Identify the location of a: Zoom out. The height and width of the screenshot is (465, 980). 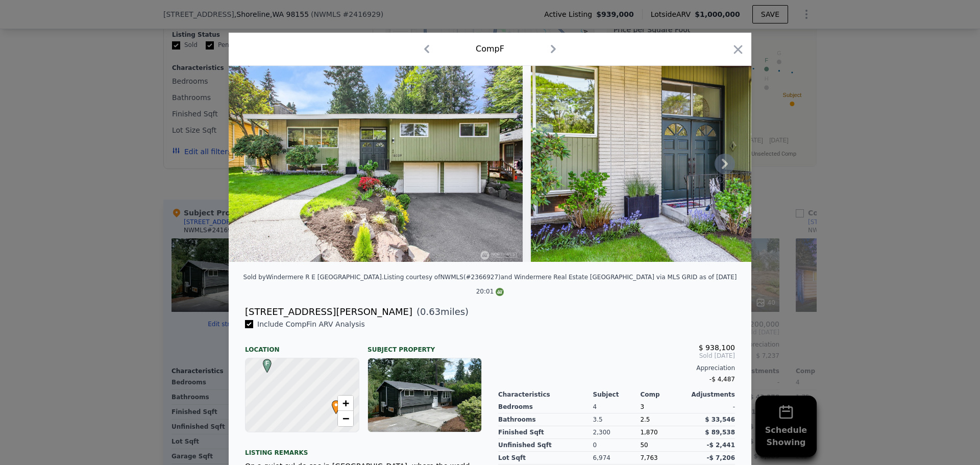
(345, 419).